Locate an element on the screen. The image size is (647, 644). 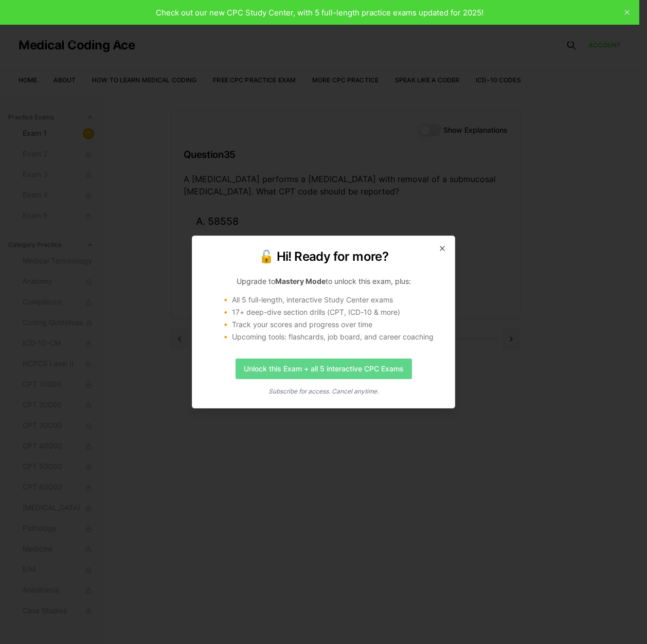
p: Upgrade to to unlock this exam, plus: is located at coordinates (324, 281).